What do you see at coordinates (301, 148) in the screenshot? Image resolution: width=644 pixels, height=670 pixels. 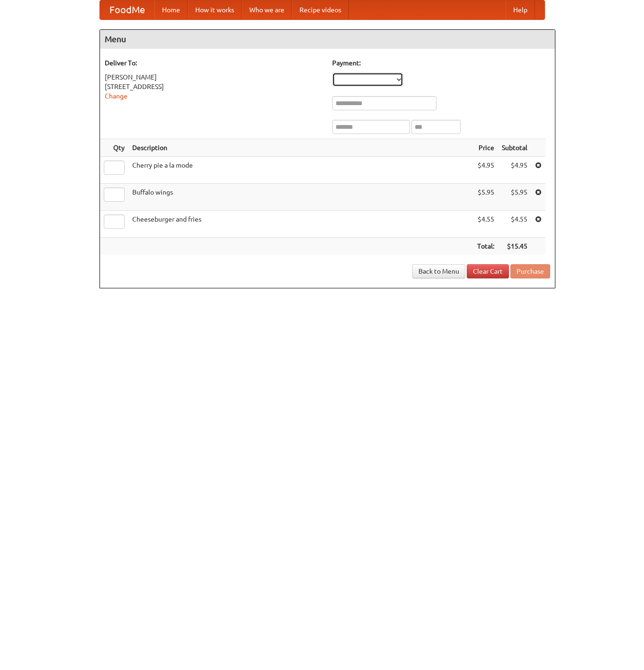 I see `th: Description` at bounding box center [301, 148].